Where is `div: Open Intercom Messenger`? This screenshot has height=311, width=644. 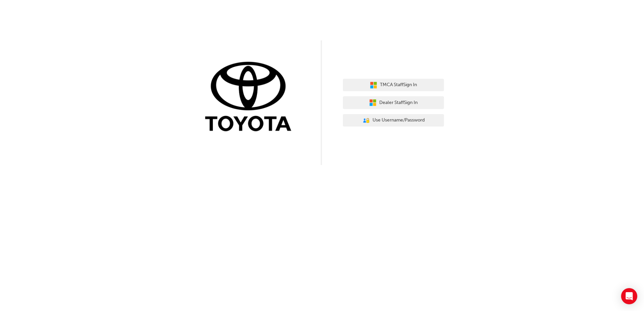
div: Open Intercom Messenger is located at coordinates (629, 296).